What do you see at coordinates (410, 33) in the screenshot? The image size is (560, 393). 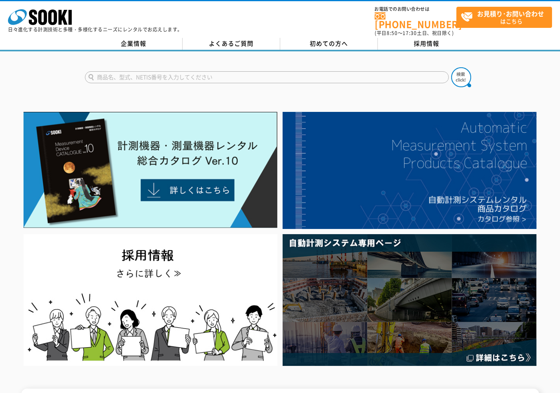 I see `span: 17:30` at bounding box center [410, 33].